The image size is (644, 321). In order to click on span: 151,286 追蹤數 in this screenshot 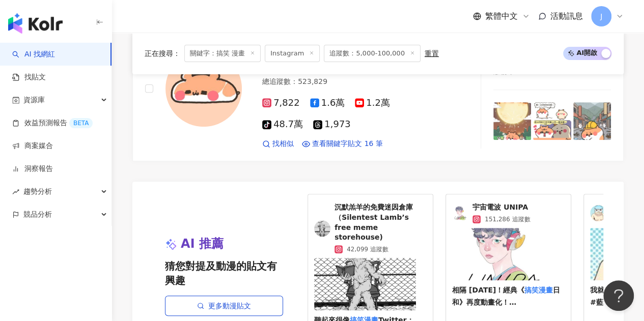, I will do `click(507, 219)`.